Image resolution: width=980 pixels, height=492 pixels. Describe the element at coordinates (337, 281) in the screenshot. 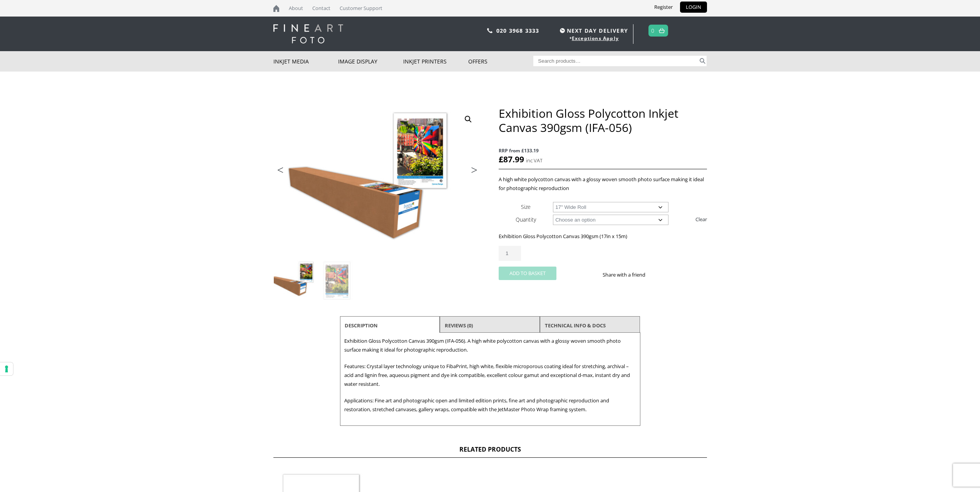

I see `img: Exhibition Gloss Polycotton Inkjet Canvas 390gsm (IFA-056) - Image 2` at that location.